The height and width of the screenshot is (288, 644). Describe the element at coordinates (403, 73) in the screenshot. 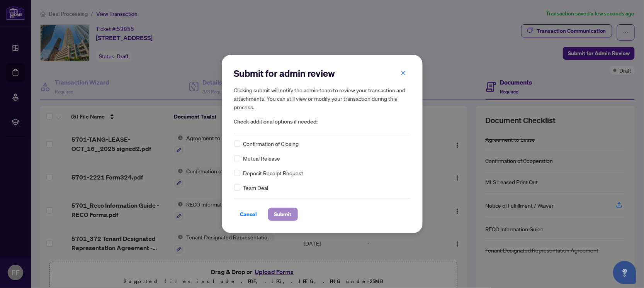

I see `span: close` at that location.